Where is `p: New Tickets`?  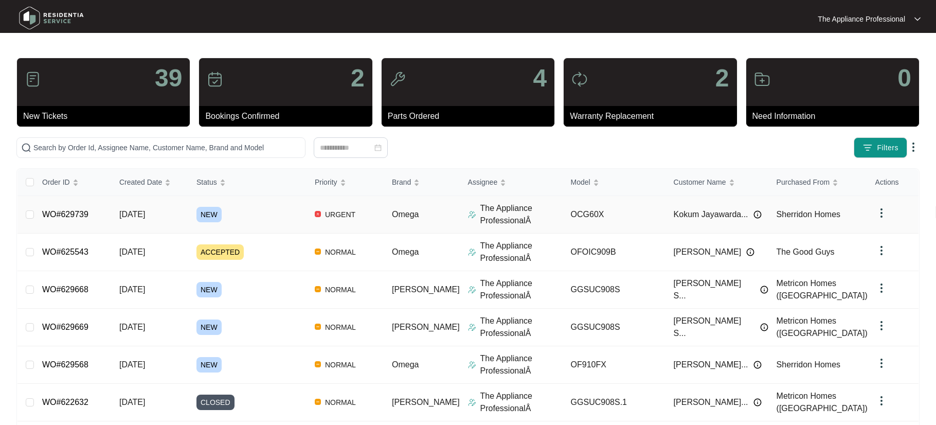
p: New Tickets is located at coordinates (106, 116).